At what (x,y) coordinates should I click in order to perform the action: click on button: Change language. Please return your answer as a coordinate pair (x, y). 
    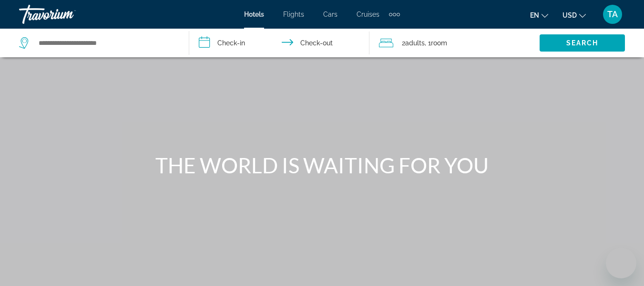
    Looking at the image, I should click on (539, 15).